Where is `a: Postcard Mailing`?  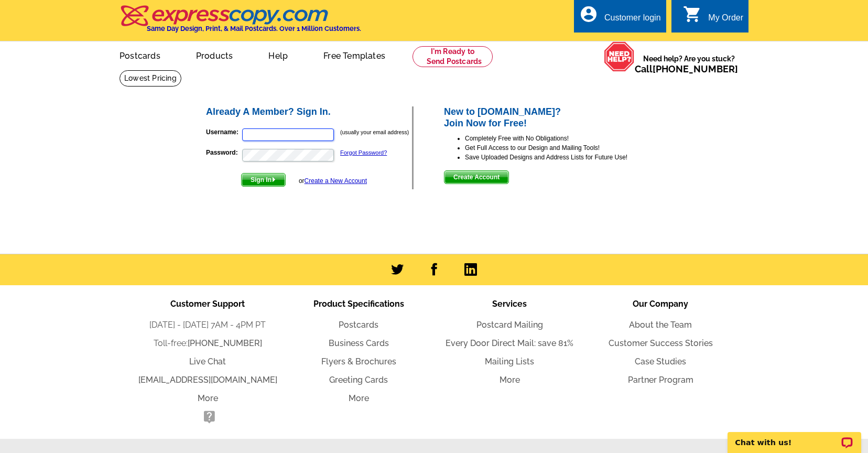 a: Postcard Mailing is located at coordinates (509, 325).